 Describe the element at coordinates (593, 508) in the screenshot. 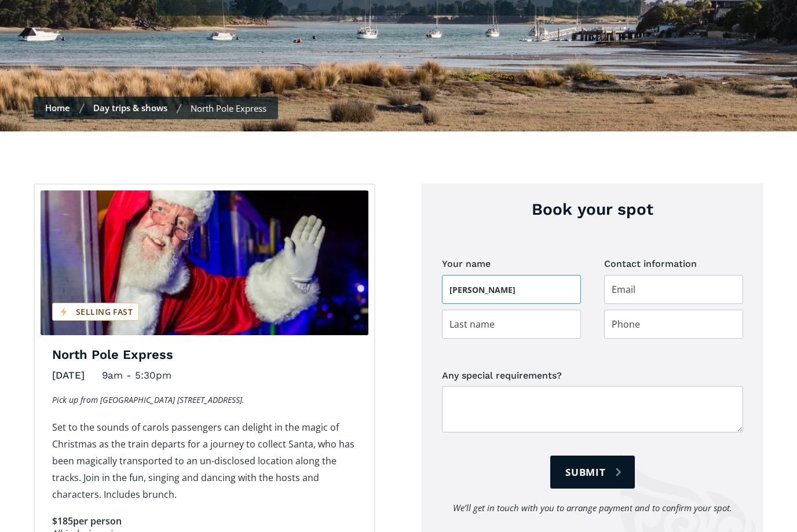

I see `div: We’ll get in touch with you to arrange payment and to confirm your spot.` at that location.